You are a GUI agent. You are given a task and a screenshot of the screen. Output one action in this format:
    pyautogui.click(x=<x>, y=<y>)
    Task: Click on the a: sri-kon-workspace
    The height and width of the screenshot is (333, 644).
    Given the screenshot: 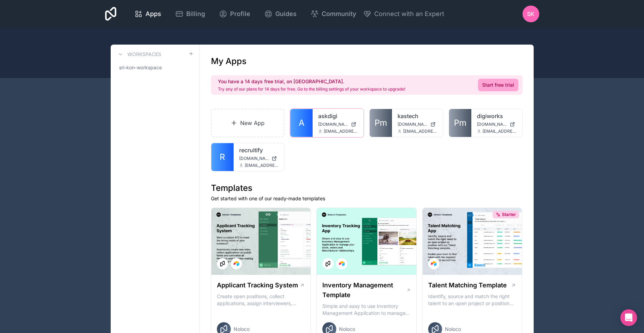 What is the action you would take?
    pyautogui.click(x=155, y=68)
    